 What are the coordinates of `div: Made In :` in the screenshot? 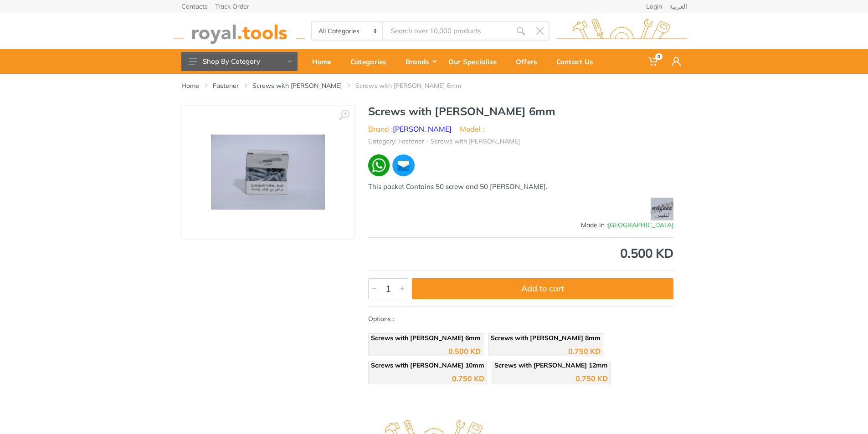 It's located at (521, 225).